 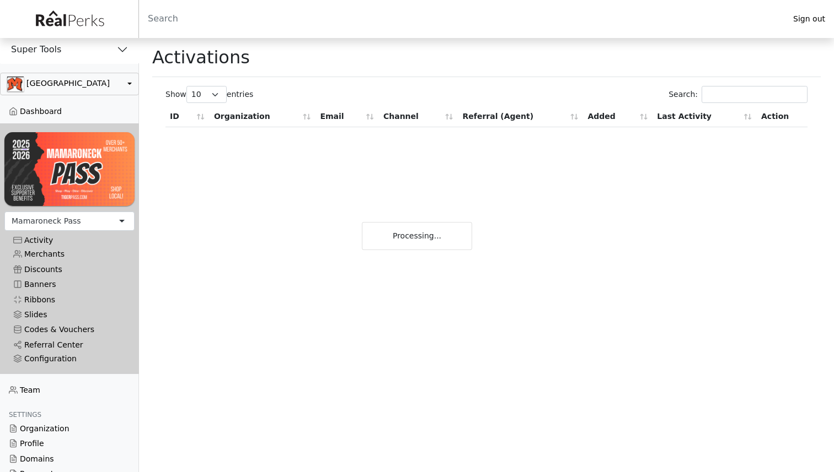 I want to click on th: Added, so click(x=617, y=117).